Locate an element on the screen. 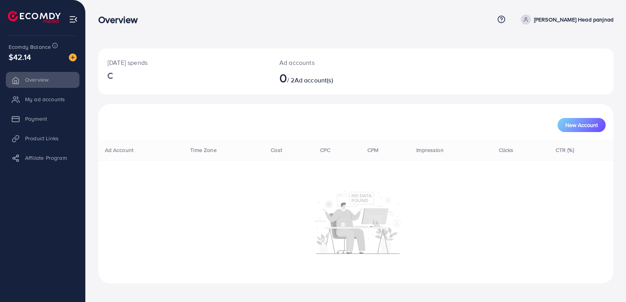 The width and height of the screenshot is (626, 302). span: $42.14 is located at coordinates (20, 57).